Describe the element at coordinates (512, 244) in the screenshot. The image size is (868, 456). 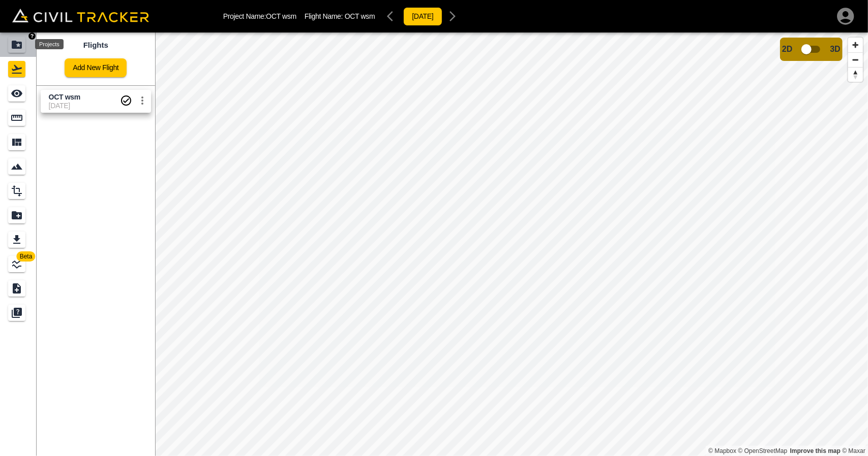
I see `canvas: Map` at that location.